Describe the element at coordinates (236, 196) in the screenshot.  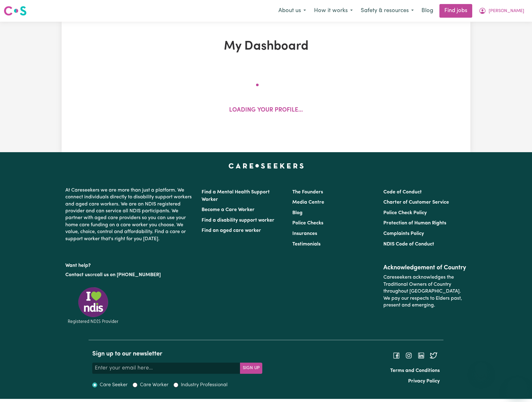
I see `a: Find a Mental Health Support Worker` at that location.